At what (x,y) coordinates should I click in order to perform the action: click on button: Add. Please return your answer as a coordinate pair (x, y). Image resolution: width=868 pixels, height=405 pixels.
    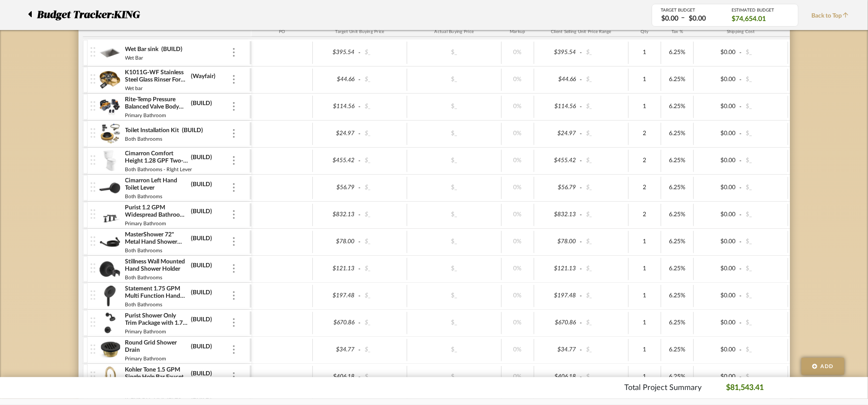
    Looking at the image, I should click on (823, 366).